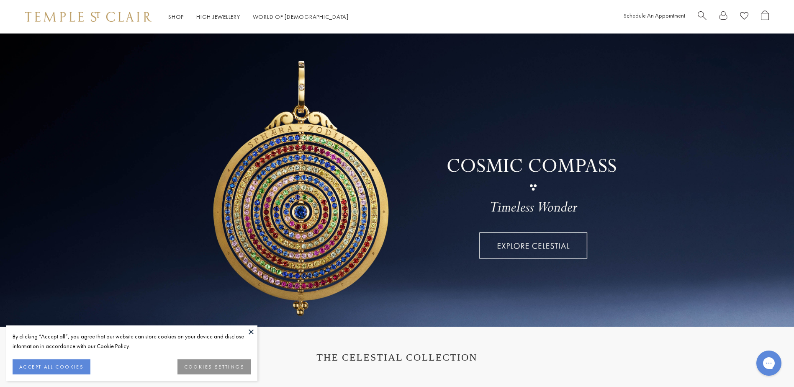  What do you see at coordinates (702, 17) in the screenshot?
I see `a: Search` at bounding box center [702, 17].